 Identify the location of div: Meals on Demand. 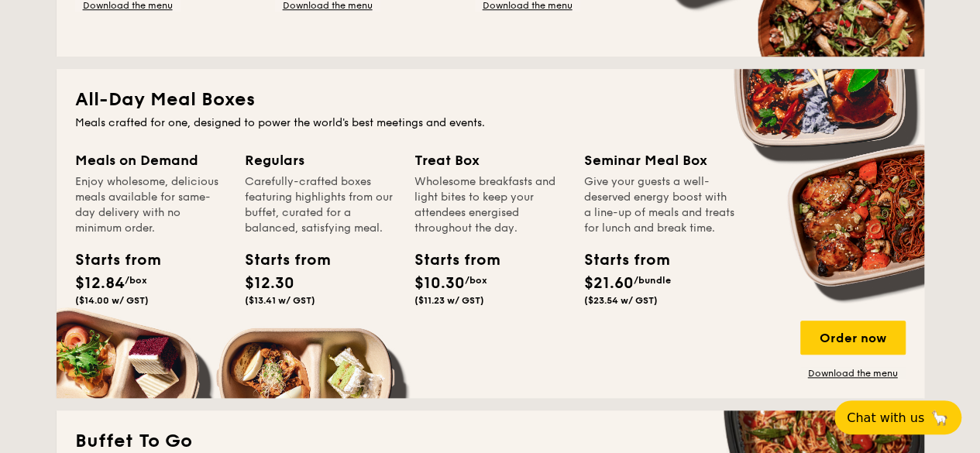
(150, 160).